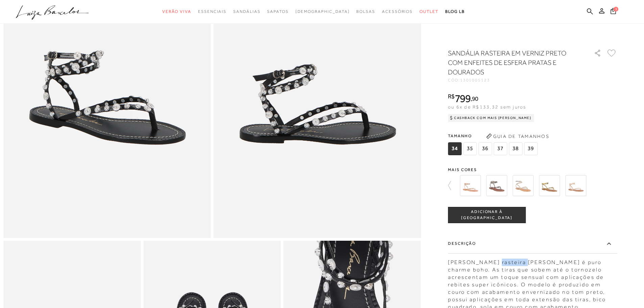 Image resolution: width=644 pixels, height=308 pixels. I want to click on i: R$, so click(451, 97).